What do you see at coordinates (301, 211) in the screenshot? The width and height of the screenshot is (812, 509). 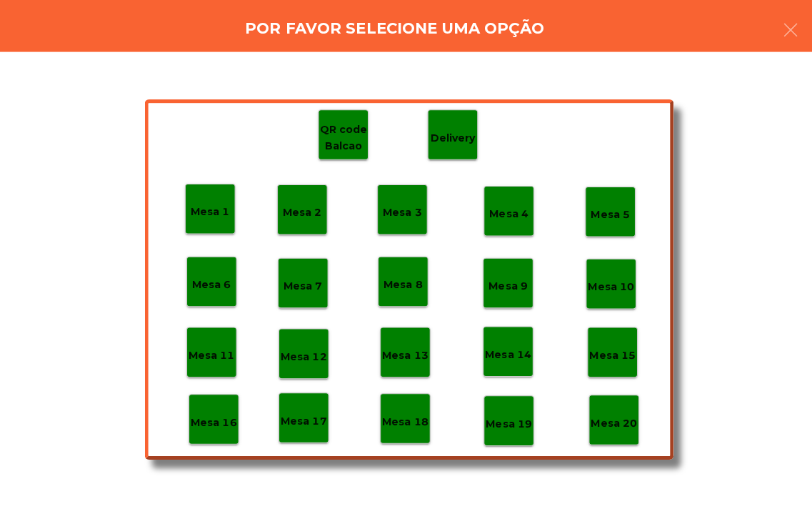 I see `p: Mesa 2` at bounding box center [301, 211].